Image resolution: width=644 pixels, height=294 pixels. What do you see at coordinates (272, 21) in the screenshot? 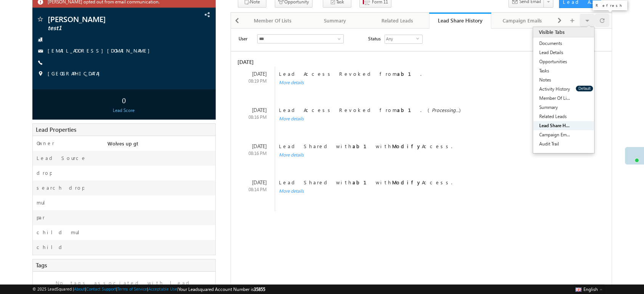
I see `div: Member Of Lists` at bounding box center [272, 21].